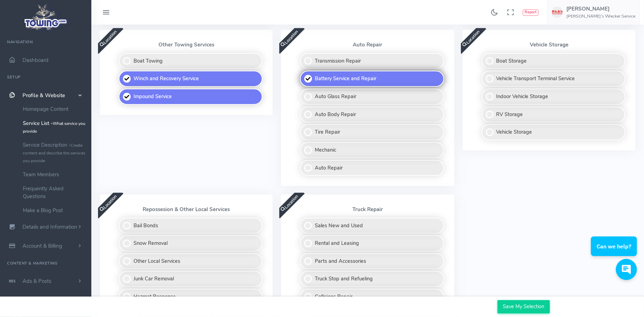 The height and width of the screenshot is (317, 644). What do you see at coordinates (42, 246) in the screenshot?
I see `span: Account & Billing` at bounding box center [42, 246].